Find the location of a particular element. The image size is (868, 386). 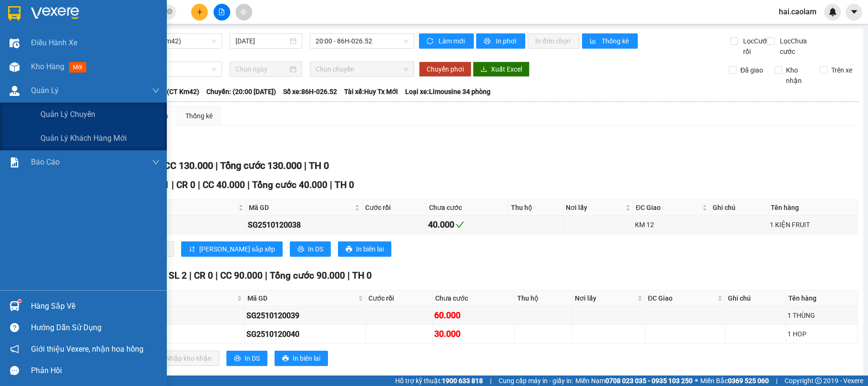

div: 40.000 is located at coordinates (467, 225).